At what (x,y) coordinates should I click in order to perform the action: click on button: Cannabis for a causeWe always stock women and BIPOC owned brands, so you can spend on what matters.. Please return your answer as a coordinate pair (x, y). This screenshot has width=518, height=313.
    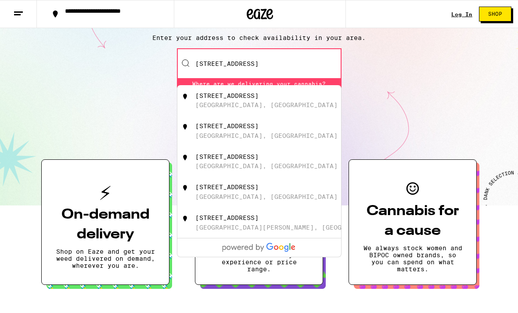
    Looking at the image, I should click on (413, 222).